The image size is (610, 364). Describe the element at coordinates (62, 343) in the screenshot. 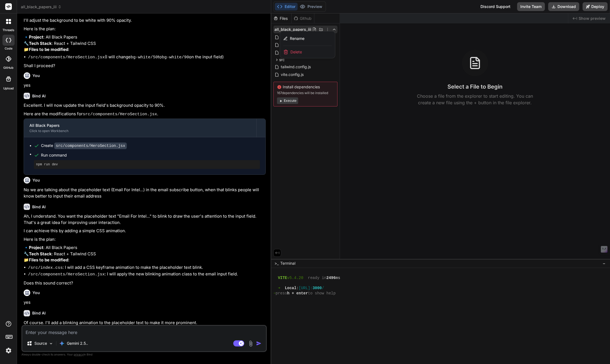

I see `img: Gemini 2.5 Pro` at that location.